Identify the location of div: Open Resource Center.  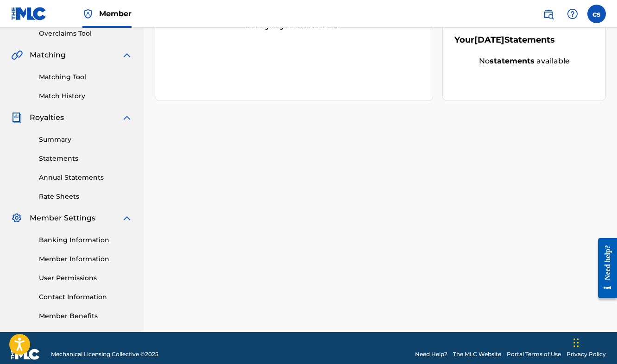
(16, 38).